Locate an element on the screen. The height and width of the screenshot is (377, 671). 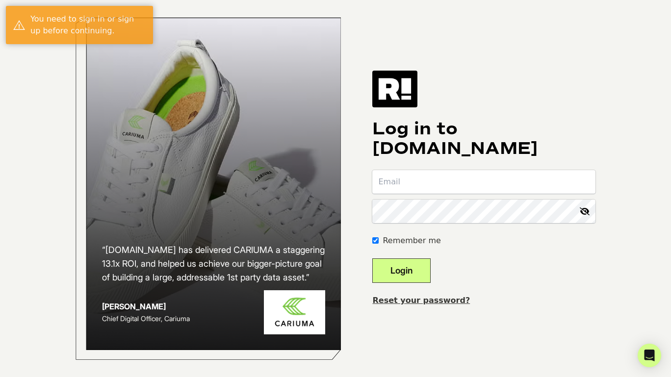
button: Login is located at coordinates (401, 271).